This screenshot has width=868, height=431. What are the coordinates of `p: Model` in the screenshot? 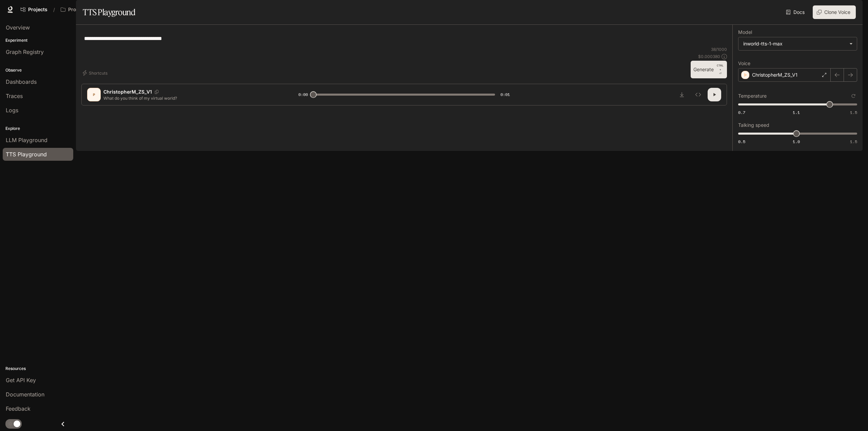 It's located at (745, 32).